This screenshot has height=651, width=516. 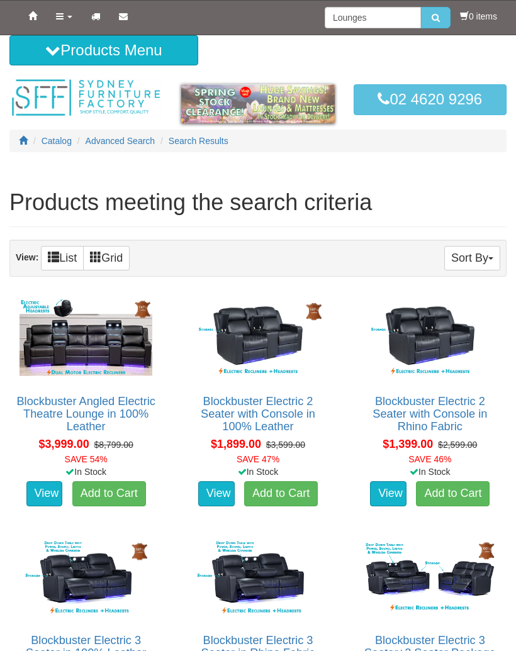 I want to click on li: 0 items, so click(x=478, y=16).